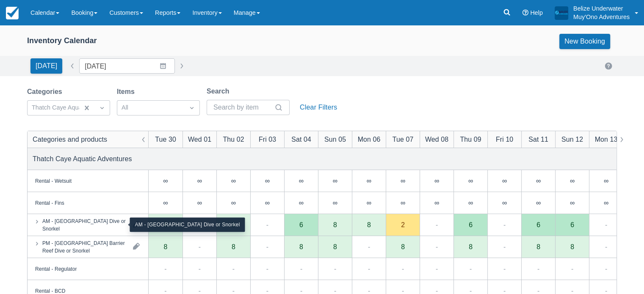 This screenshot has height=294, width=644. What do you see at coordinates (233, 139) in the screenshot?
I see `div: Thu 02` at bounding box center [233, 139].